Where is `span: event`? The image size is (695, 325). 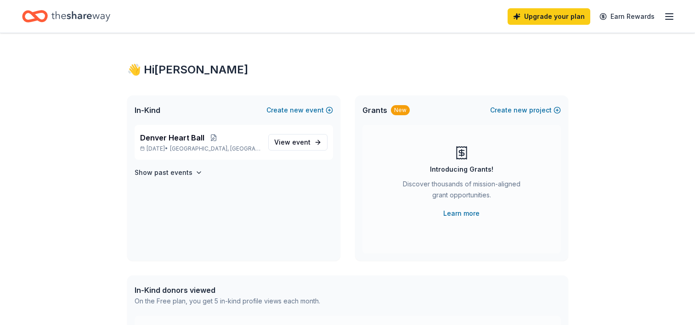
span: event is located at coordinates (302, 142).